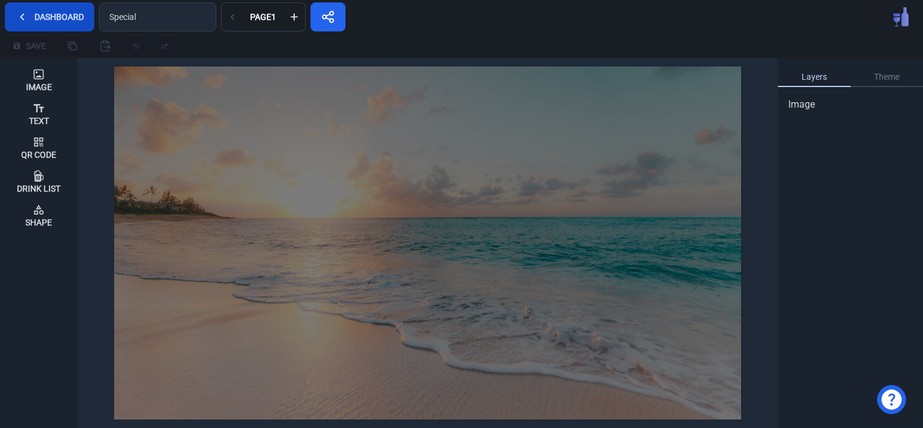  What do you see at coordinates (39, 87) in the screenshot?
I see `div: Image` at bounding box center [39, 87].